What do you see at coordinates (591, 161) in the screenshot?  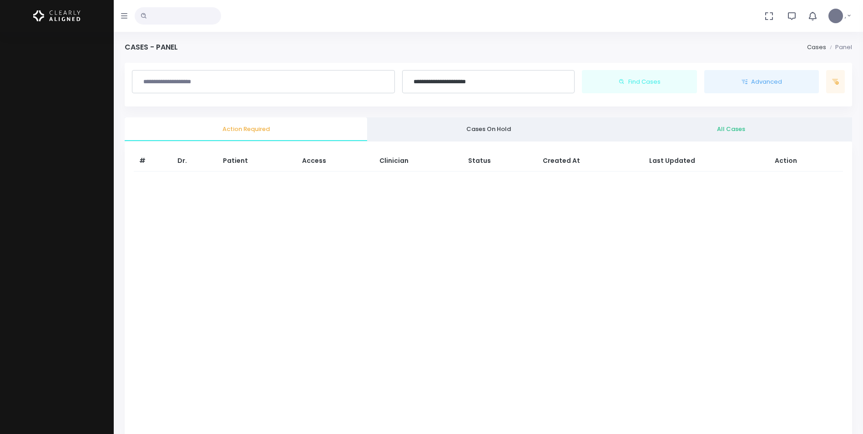 I see `th: Created At` at bounding box center [591, 161].